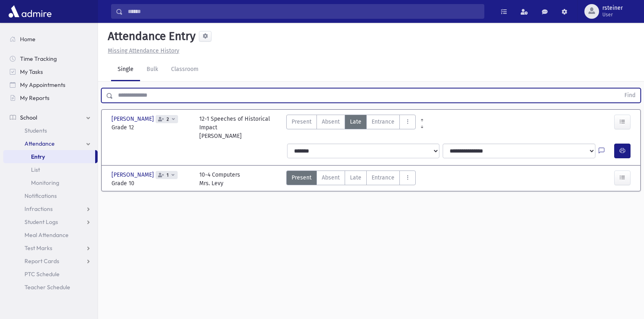  I want to click on a: Meal Attendance, so click(50, 235).